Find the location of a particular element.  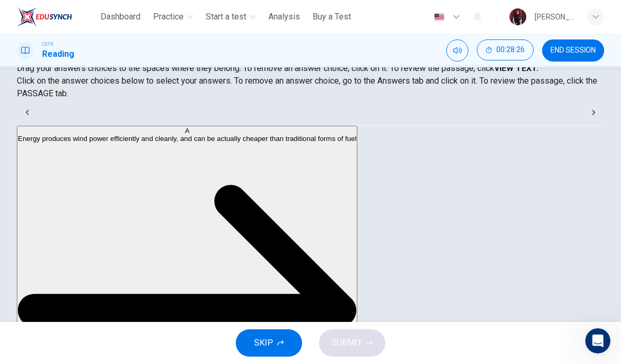

div: Mute is located at coordinates (457, 50).